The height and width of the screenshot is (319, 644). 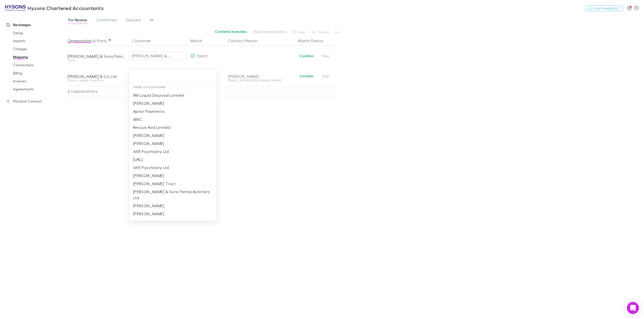 I want to click on li: JWE Psychiatry Ltd, so click(x=172, y=152).